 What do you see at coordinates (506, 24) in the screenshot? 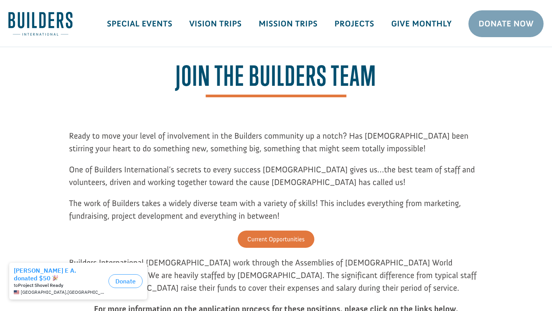
I see `a: Donate Now` at bounding box center [506, 24].